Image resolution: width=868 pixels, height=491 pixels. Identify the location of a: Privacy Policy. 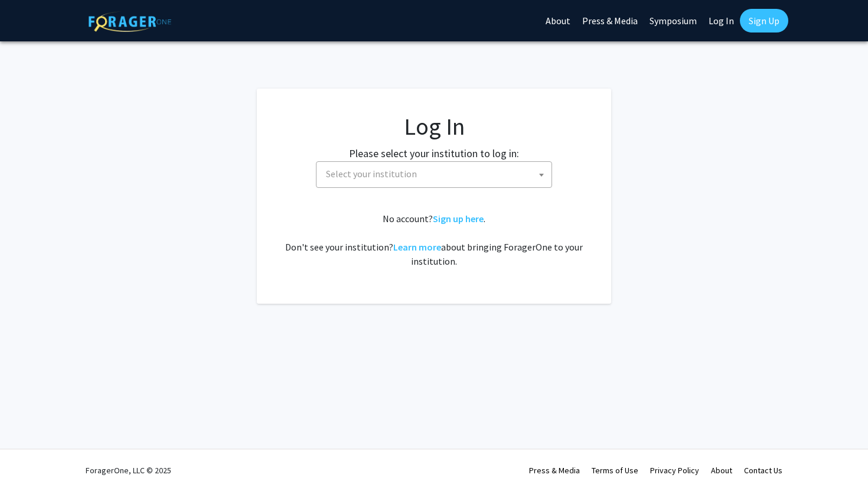
(674, 471).